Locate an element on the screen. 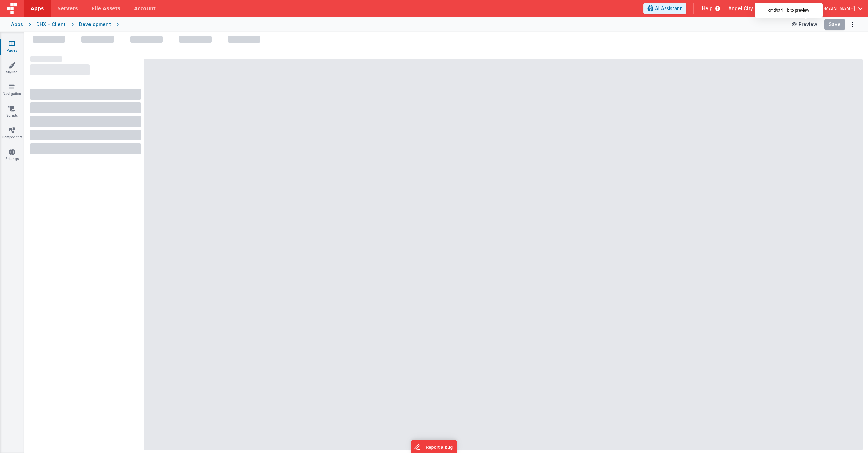 The width and height of the screenshot is (868, 453). span: Apps is located at coordinates (37, 8).